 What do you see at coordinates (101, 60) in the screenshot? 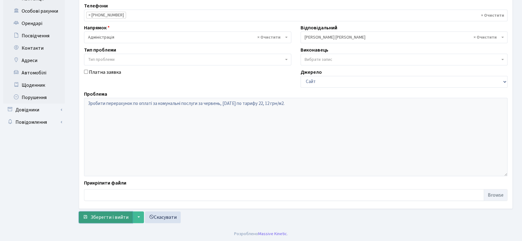
I see `span: Тип проблеми` at bounding box center [101, 60].